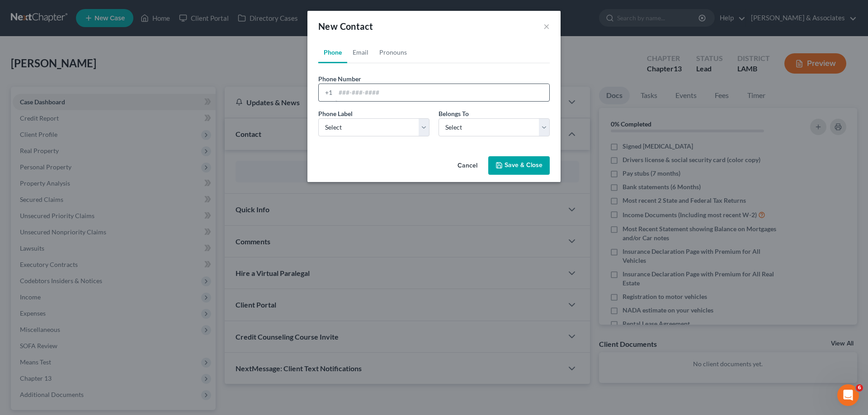 The height and width of the screenshot is (415, 868). I want to click on span: Phone Number, so click(340, 78).